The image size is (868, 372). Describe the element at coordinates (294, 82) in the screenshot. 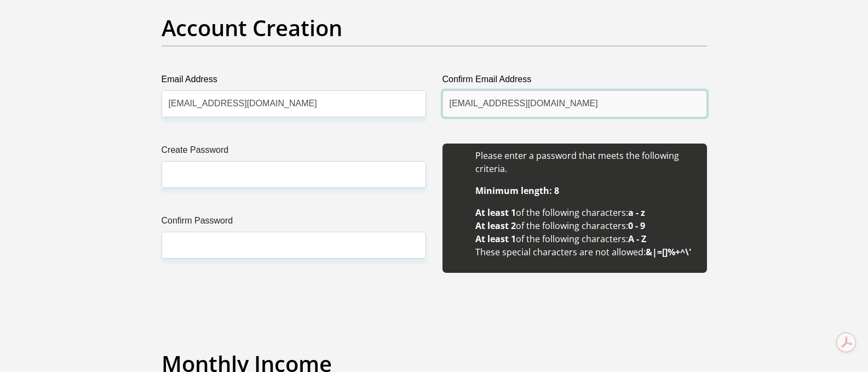

I see `label: Email Address` at that location.